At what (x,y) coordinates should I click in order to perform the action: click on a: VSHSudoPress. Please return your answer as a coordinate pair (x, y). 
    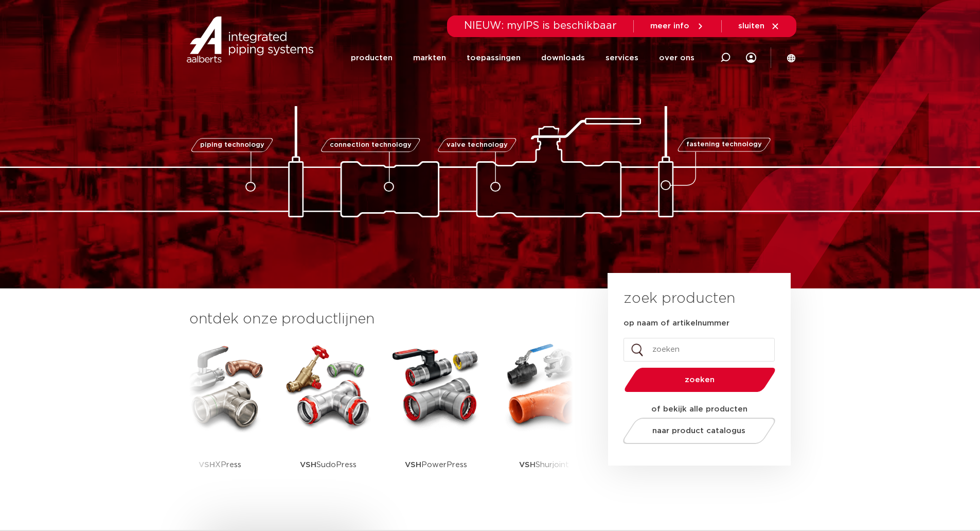
    Looking at the image, I should click on (328, 418).